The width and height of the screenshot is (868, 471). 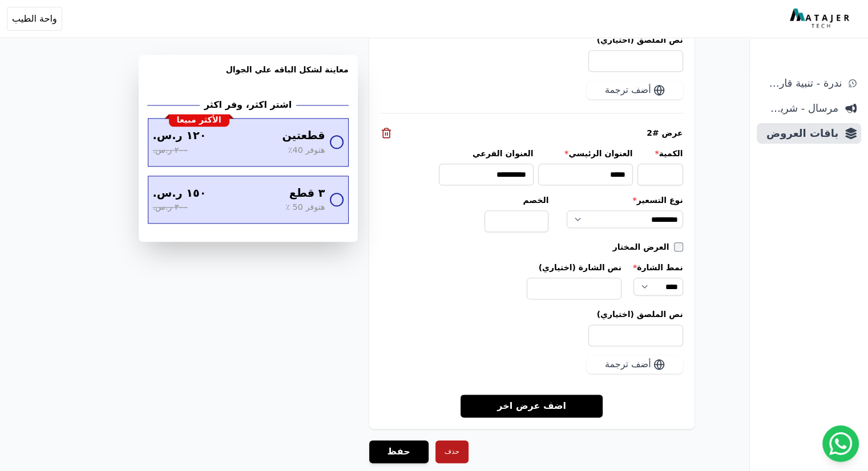 I want to click on a: اضف عرض اخر, so click(x=531, y=406).